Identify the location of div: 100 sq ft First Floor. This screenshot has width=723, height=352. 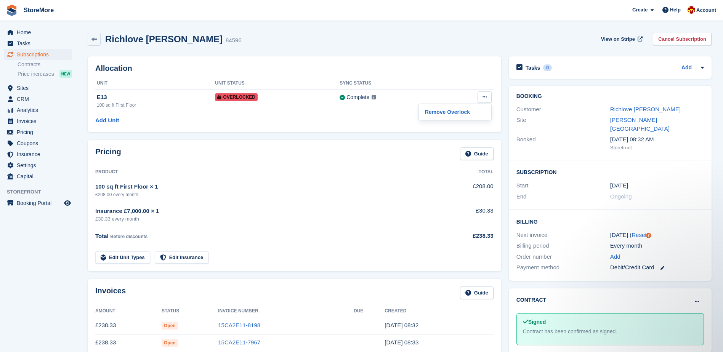
(156, 105).